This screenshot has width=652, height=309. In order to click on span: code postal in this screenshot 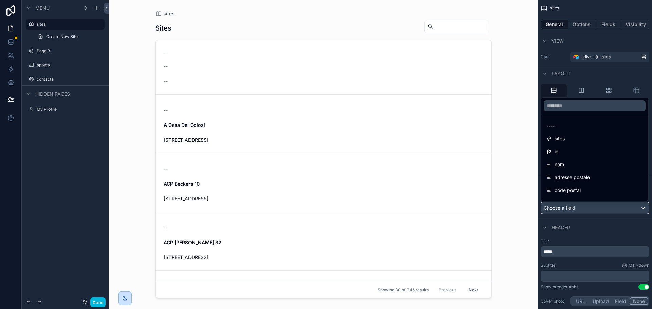, I will do `click(567, 190)`.